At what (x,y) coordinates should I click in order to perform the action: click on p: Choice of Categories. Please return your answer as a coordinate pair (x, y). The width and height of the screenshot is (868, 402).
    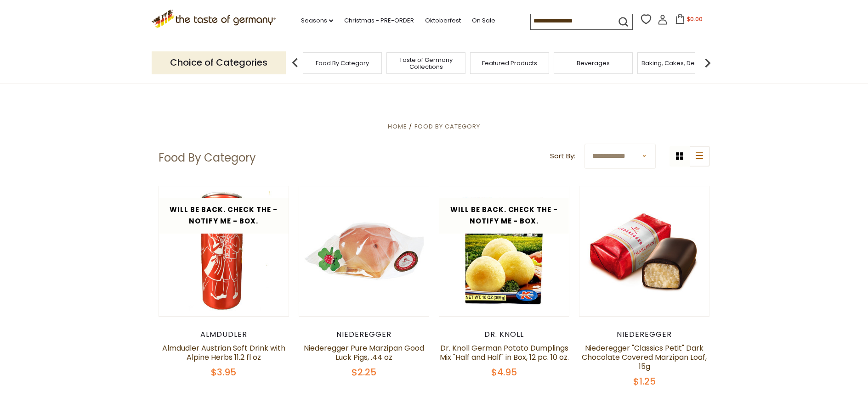
    Looking at the image, I should click on (219, 63).